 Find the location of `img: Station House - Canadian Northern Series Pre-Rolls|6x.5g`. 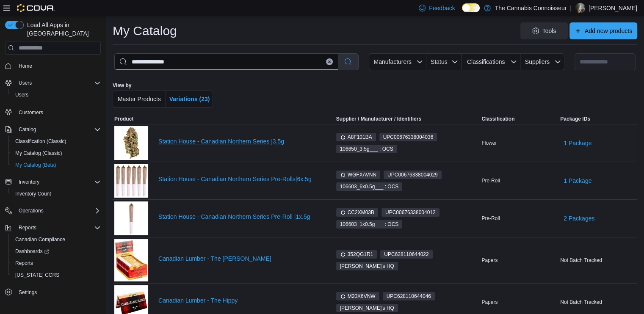

img: Station House - Canadian Northern Series Pre-Rolls|6x.5g is located at coordinates (131, 180).